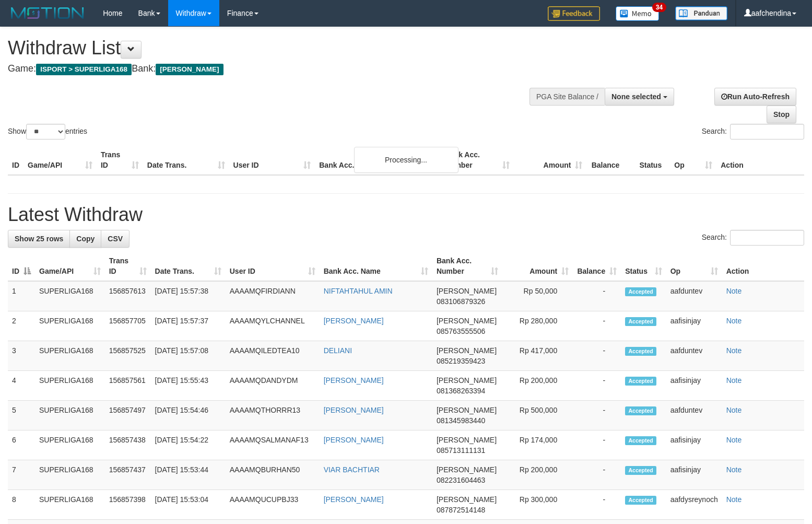  What do you see at coordinates (115, 239) in the screenshot?
I see `a: CSV` at bounding box center [115, 239].